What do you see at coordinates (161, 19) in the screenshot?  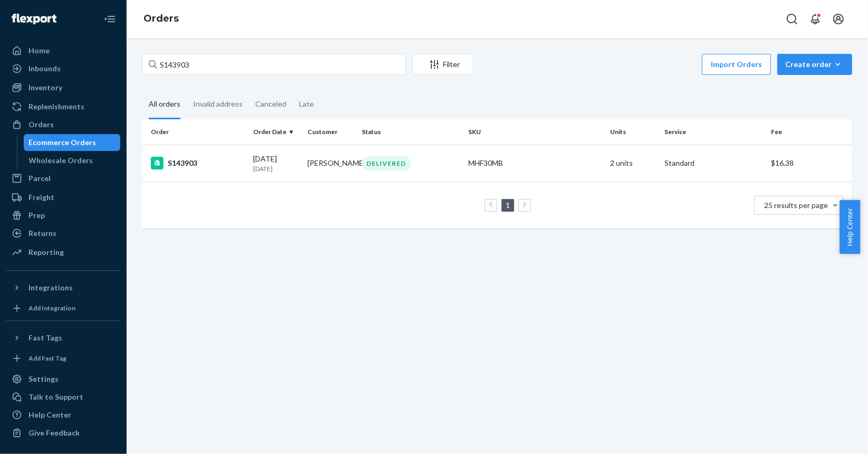 I see `ol: breadcrumbs` at bounding box center [161, 19].